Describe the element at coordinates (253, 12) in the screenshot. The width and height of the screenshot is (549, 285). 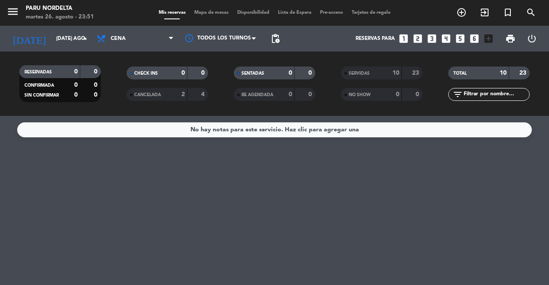
I see `span: Disponibilidad` at that location.